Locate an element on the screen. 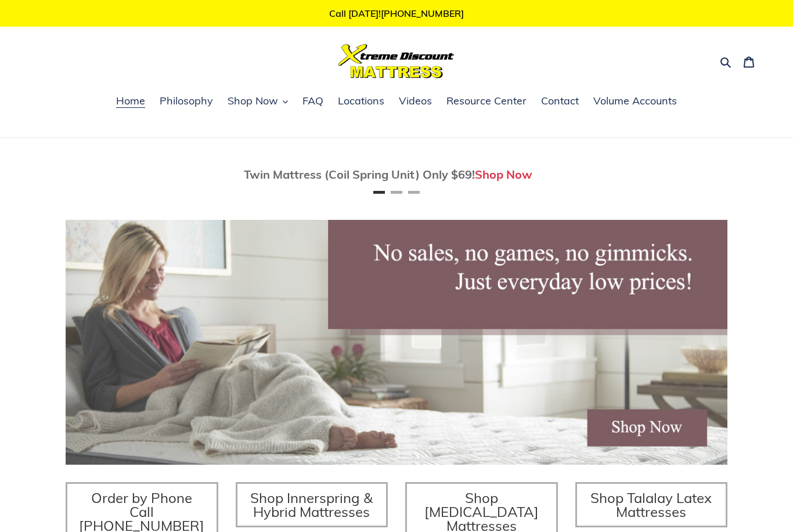 The image size is (793, 532). span: Shop Now is located at coordinates (252, 101).